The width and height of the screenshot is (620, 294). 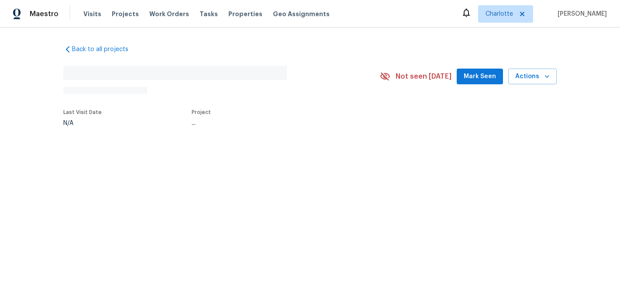 I want to click on span: Tasks, so click(x=209, y=14).